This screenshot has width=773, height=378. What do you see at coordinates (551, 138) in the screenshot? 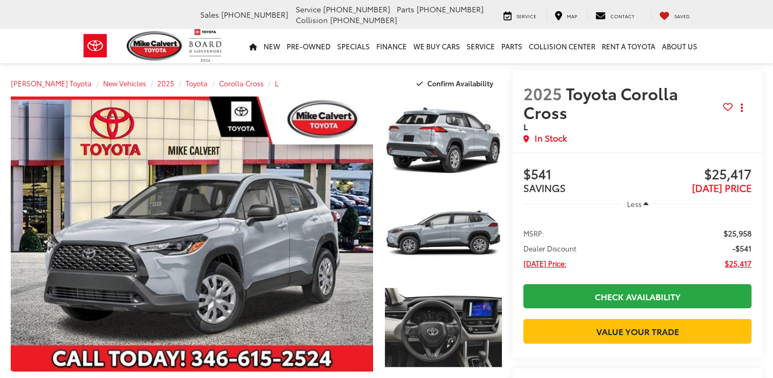
I see `span: In Stock` at bounding box center [551, 138].